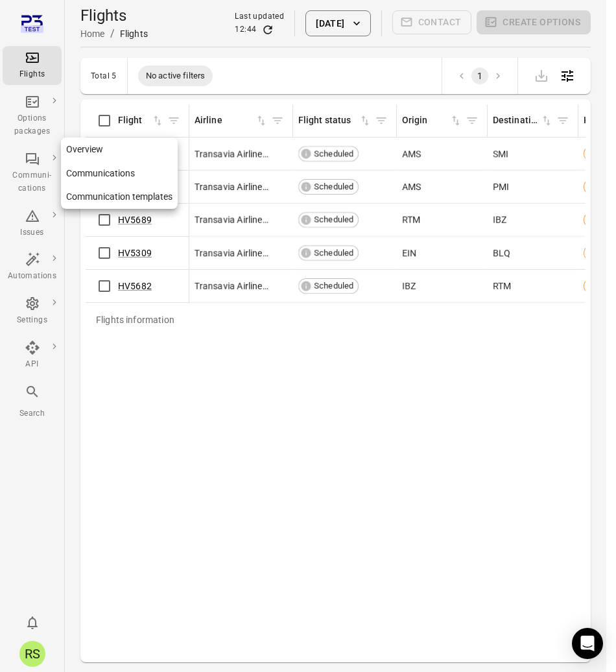 This screenshot has width=616, height=672. Describe the element at coordinates (174, 121) in the screenshot. I see `span: Filter by flight` at that location.